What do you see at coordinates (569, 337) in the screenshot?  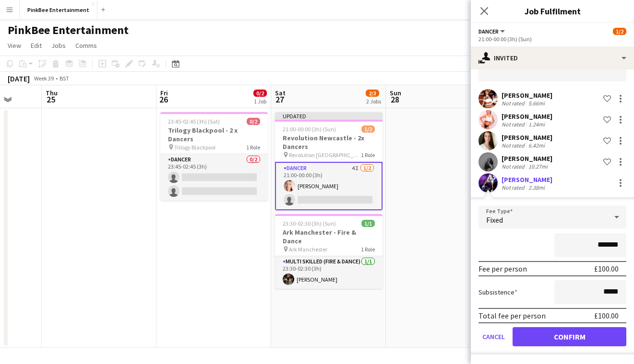 I see `button: Confirm` at bounding box center [569, 337].